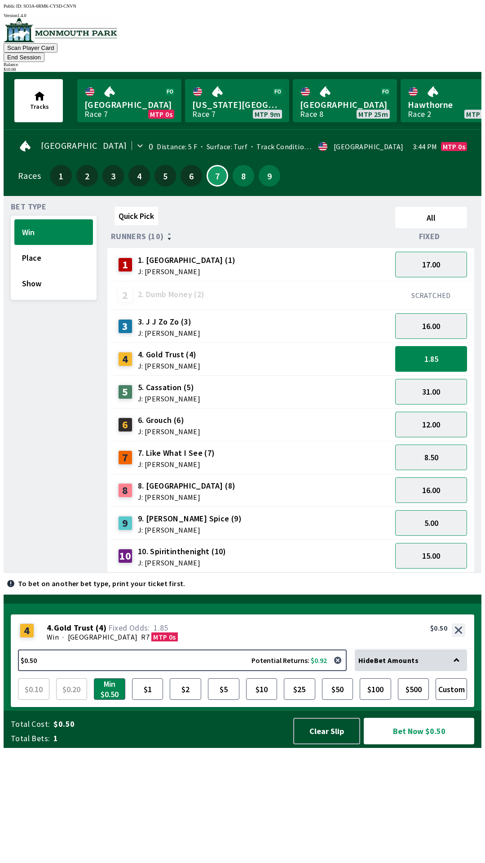 This screenshot has width=485, height=863. What do you see at coordinates (191, 176) in the screenshot?
I see `button: 6` at bounding box center [191, 176].